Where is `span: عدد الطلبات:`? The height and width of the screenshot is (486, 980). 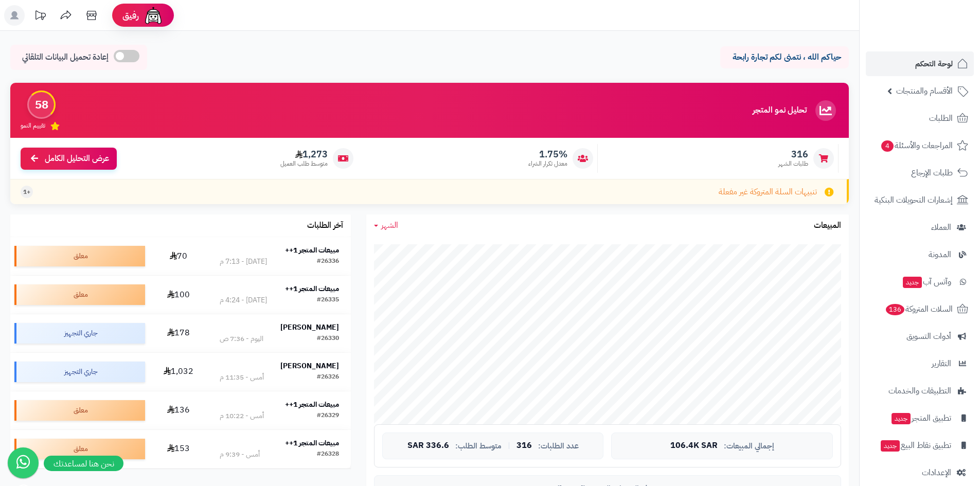
span: عدد الطلبات: is located at coordinates (558, 446).